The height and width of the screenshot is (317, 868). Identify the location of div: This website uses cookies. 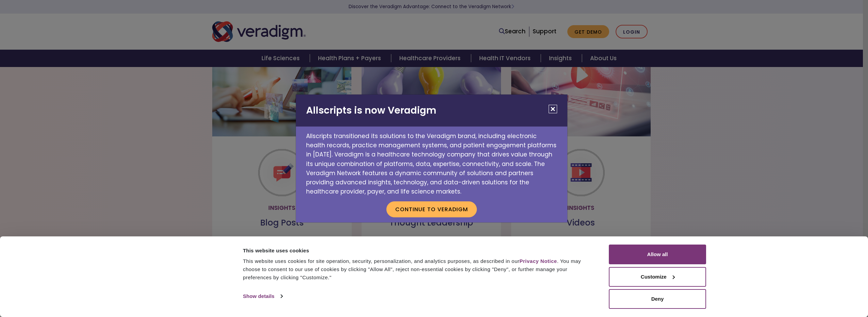
(418, 251).